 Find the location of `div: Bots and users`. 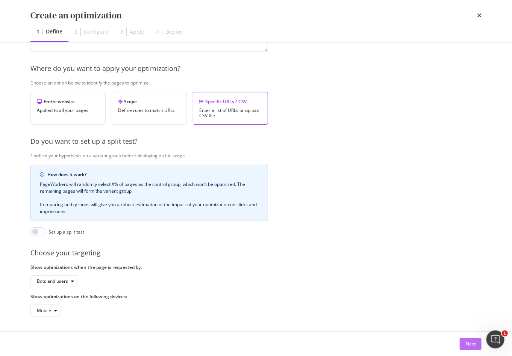

div: Bots and users is located at coordinates (52, 282).